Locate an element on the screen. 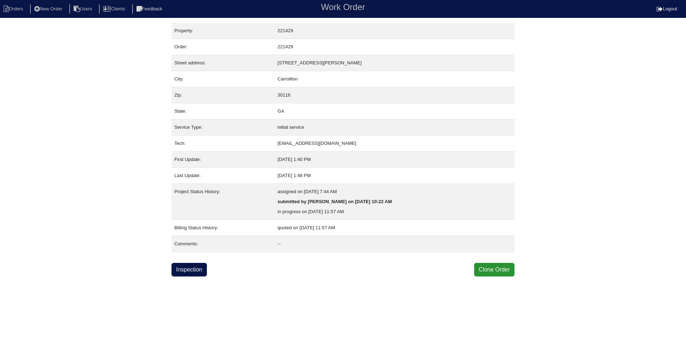 The image size is (686, 338). td: First Update: is located at coordinates (223, 159).